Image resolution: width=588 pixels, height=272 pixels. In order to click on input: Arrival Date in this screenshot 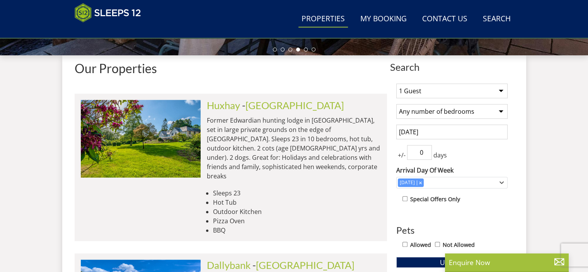, I will do `click(452, 132)`.